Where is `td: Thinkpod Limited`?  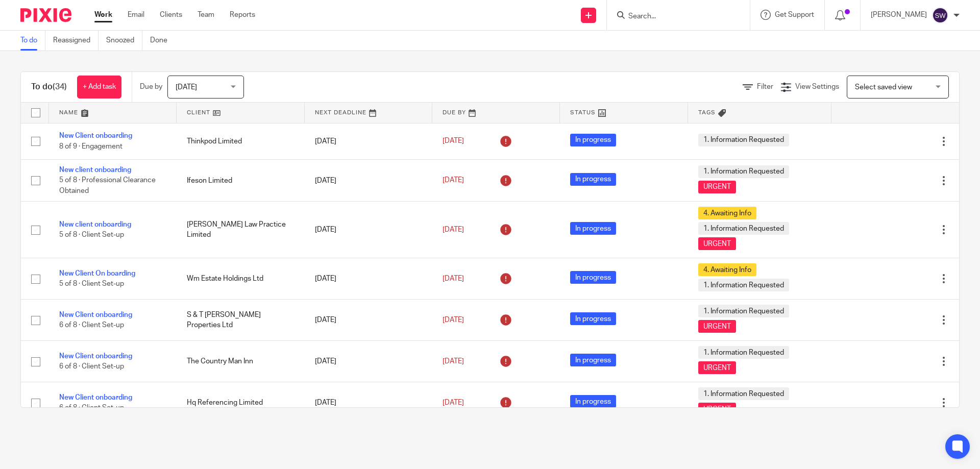
td: Thinkpod Limited is located at coordinates (240, 141).